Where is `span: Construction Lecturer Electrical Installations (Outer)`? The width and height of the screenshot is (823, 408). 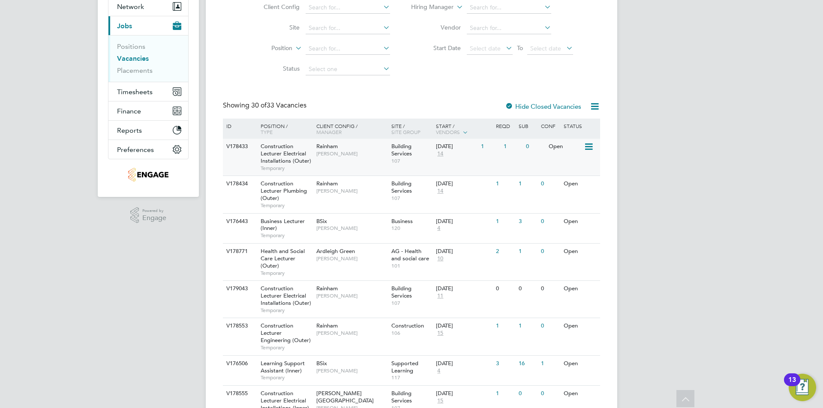 span: Construction Lecturer Electrical Installations (Outer) is located at coordinates (286, 153).